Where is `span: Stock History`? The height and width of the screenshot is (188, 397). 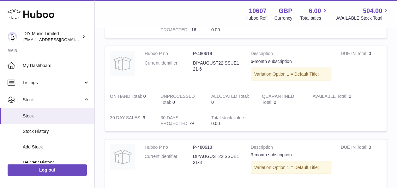
span: Stock History is located at coordinates (56, 131).